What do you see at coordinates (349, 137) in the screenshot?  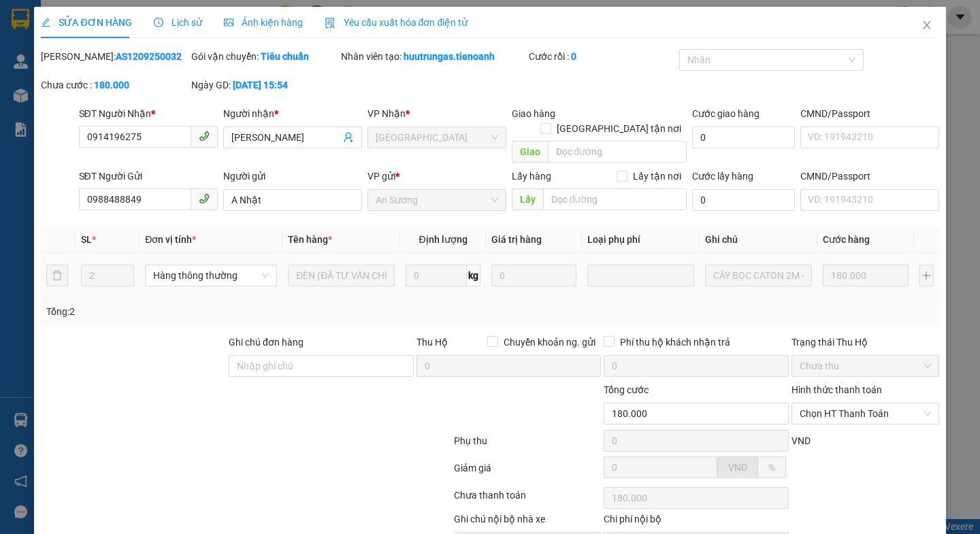 I see `span: user-add` at bounding box center [349, 137].